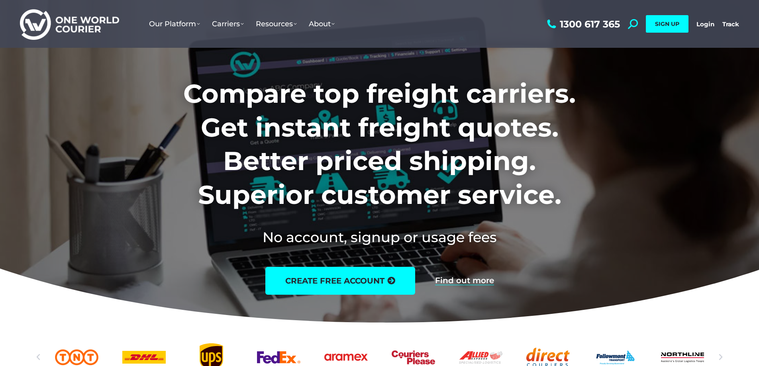 This screenshot has height=366, width=759. What do you see at coordinates (379, 237) in the screenshot?
I see `h2: No account, signup or usage fees` at bounding box center [379, 237].